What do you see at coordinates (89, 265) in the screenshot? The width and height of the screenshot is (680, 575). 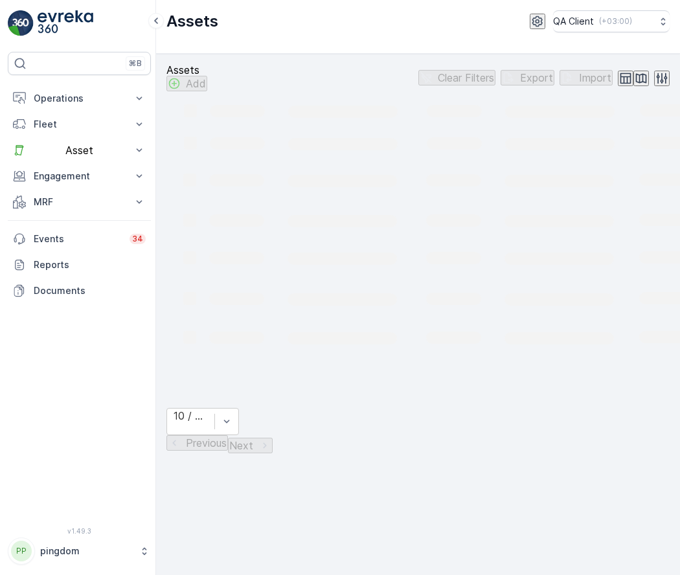 I see `p: Reports` at bounding box center [89, 265].